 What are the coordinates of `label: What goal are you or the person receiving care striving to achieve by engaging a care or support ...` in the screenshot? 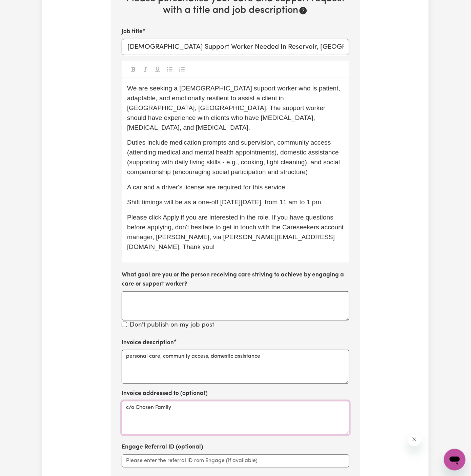 It's located at (235, 280).